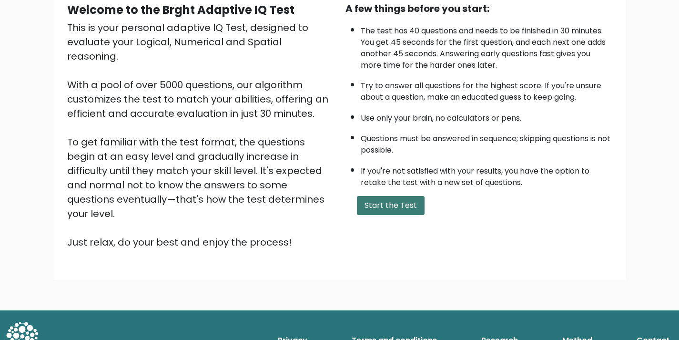 This screenshot has width=679, height=340. What do you see at coordinates (486, 46) in the screenshot?
I see `li: The test has 40 questions and needs to be finished in 30 minutes. You get 45 seconds for the firs...` at bounding box center [486, 46].